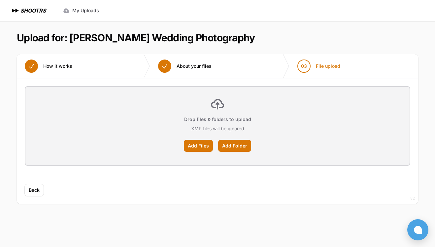 The height and width of the screenshot is (247, 435). Describe the element at coordinates (34, 190) in the screenshot. I see `span: Back` at that location.